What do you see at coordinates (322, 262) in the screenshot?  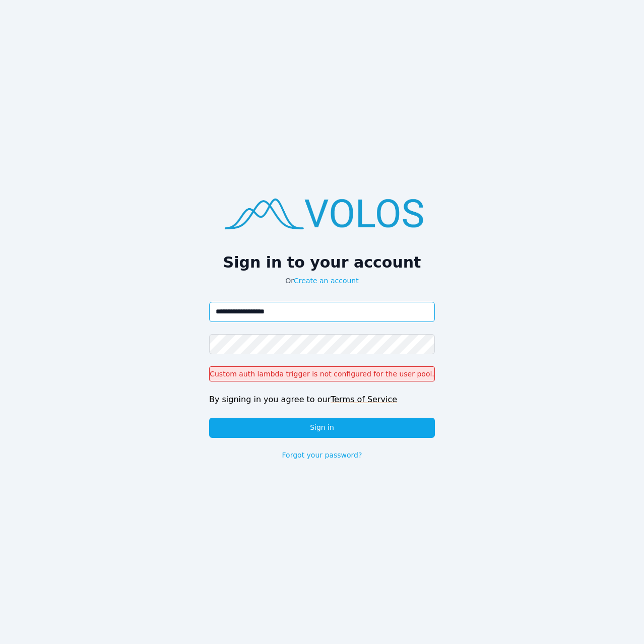 I see `h2: Sign in to your account` at bounding box center [322, 262].